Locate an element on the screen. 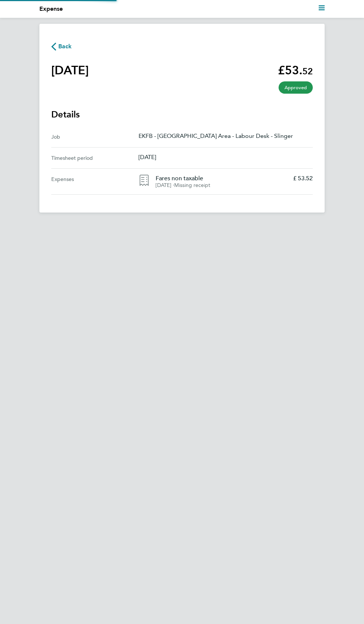  span: Back is located at coordinates (65, 47).